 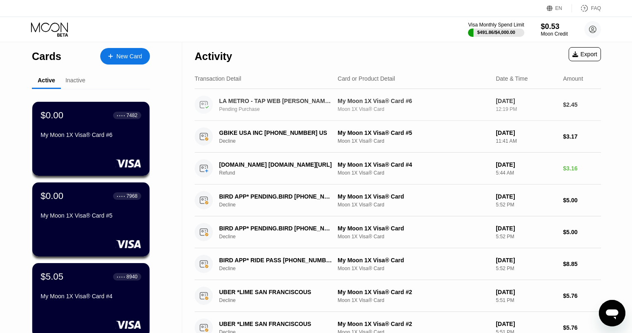 What do you see at coordinates (526, 173) in the screenshot?
I see `div: 5:44 AM` at bounding box center [526, 173].